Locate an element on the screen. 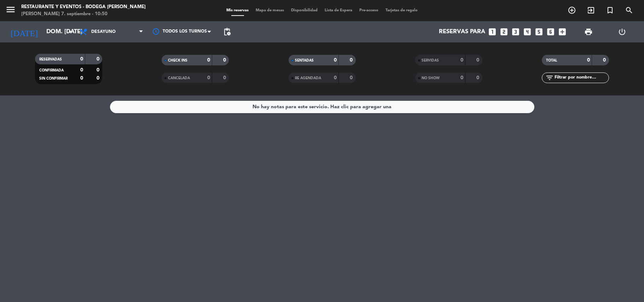 The image size is (644, 302). span: CONFIRMADA is located at coordinates (51, 70).